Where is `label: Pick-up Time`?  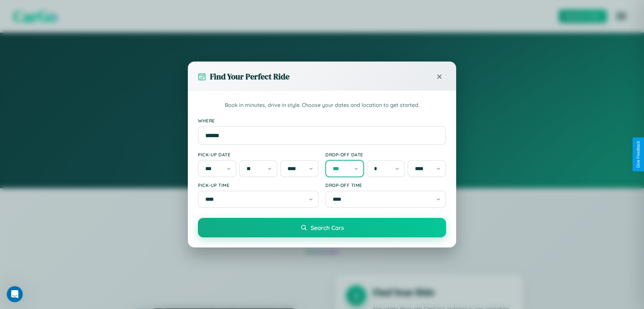
label: Pick-up Time is located at coordinates (258, 185).